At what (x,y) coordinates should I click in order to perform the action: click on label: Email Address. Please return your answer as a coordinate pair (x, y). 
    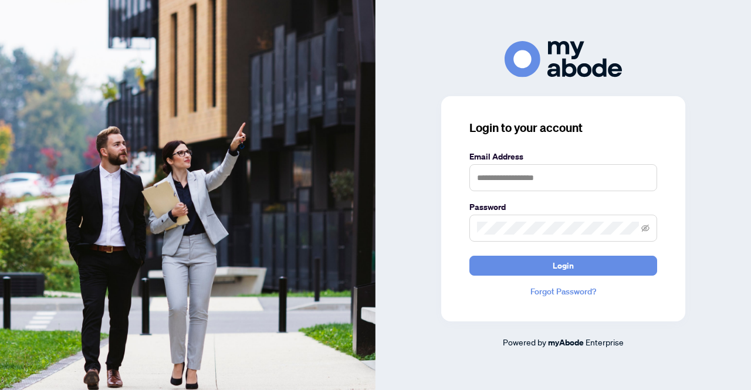
    Looking at the image, I should click on (563, 157).